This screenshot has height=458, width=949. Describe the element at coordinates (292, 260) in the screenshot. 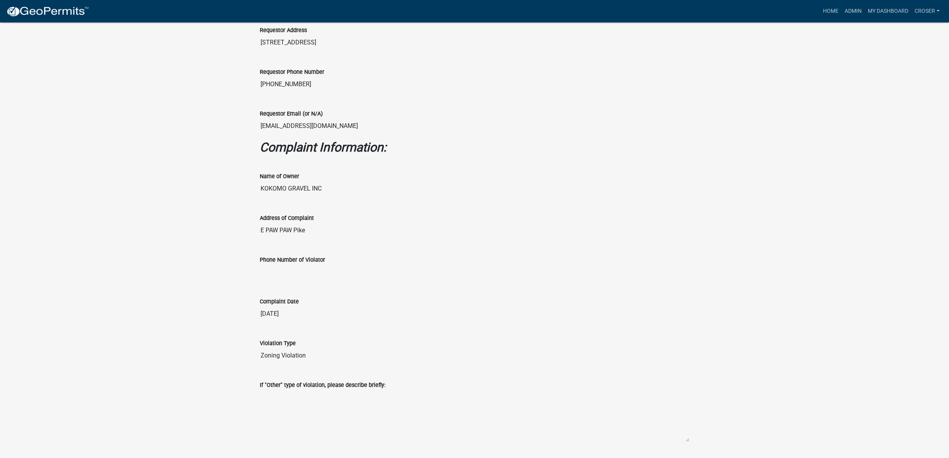

I see `label: Phone Number of Violator` at that location.